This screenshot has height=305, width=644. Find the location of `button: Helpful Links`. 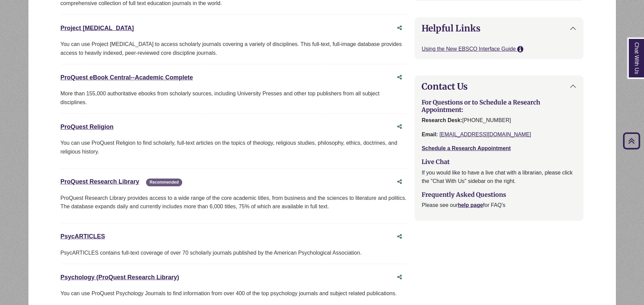

button: Helpful Links is located at coordinates (499, 28).